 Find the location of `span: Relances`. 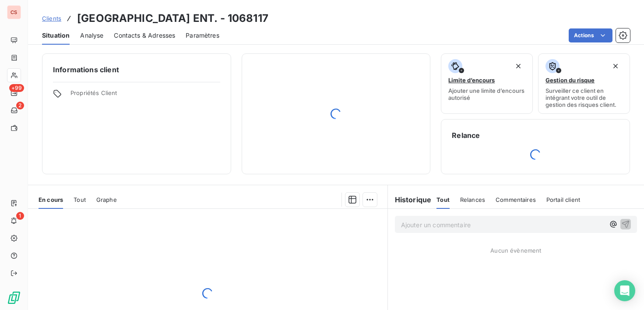

span: Relances is located at coordinates (473, 200).